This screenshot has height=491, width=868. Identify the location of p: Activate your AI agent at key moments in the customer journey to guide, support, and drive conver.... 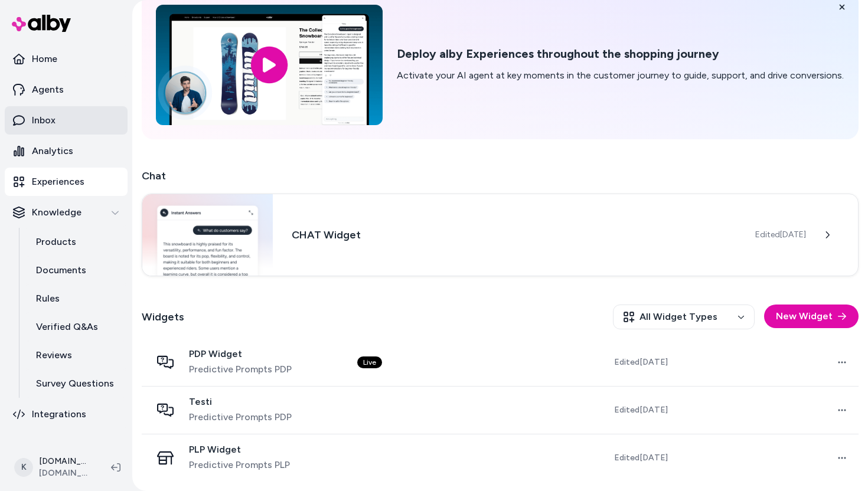
(620, 75).